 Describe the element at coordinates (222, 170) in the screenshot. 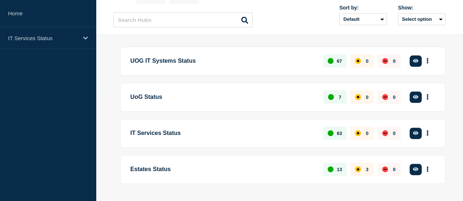

I see `p: Estates Status` at that location.